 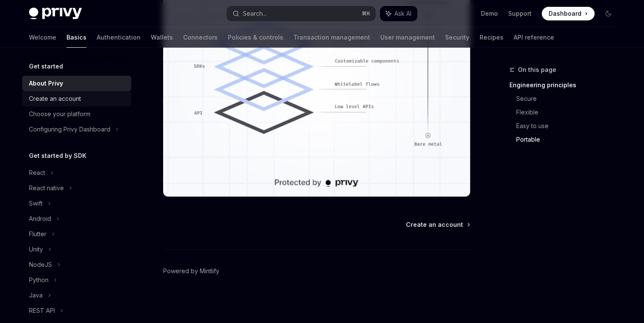 I want to click on a: Support, so click(x=519, y=13).